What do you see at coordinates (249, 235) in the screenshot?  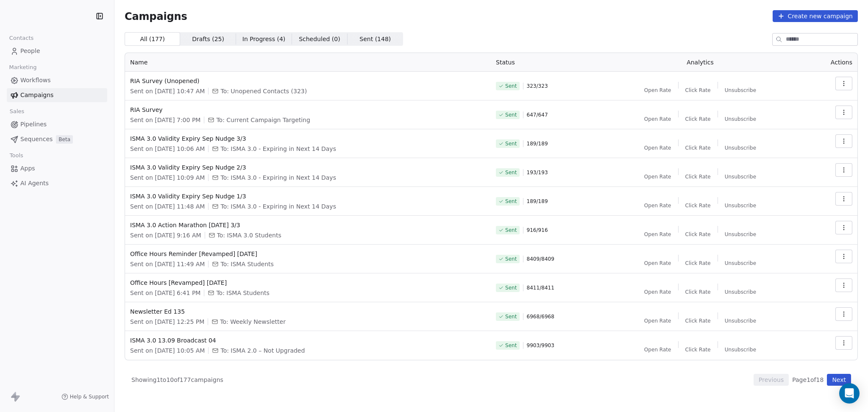 I see `span: To: ISMA 3.0 Students` at bounding box center [249, 235].